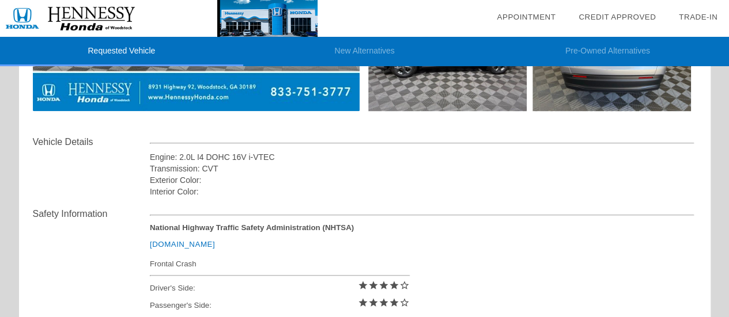 The width and height of the screenshot is (729, 317). Describe the element at coordinates (617, 17) in the screenshot. I see `a: Credit Approved` at that location.